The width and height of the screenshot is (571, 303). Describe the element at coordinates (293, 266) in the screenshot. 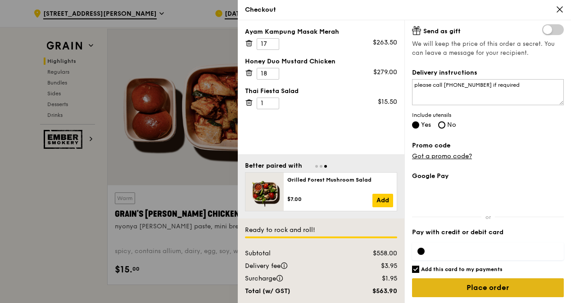

I see `div: Delivery fee` at that location.